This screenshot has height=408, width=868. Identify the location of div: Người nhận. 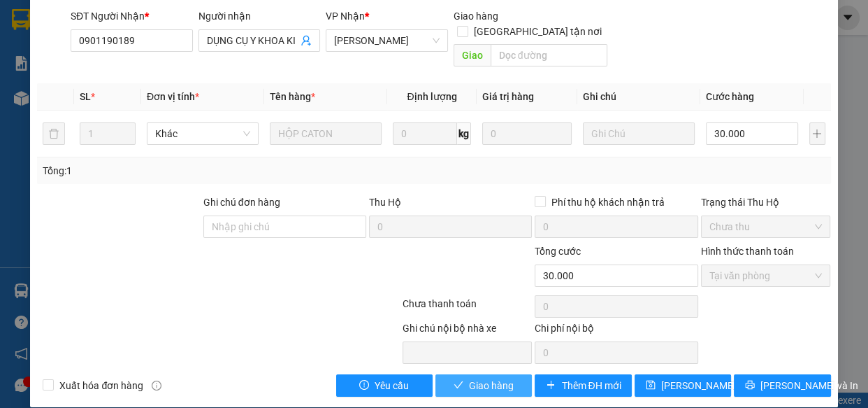
(259, 16).